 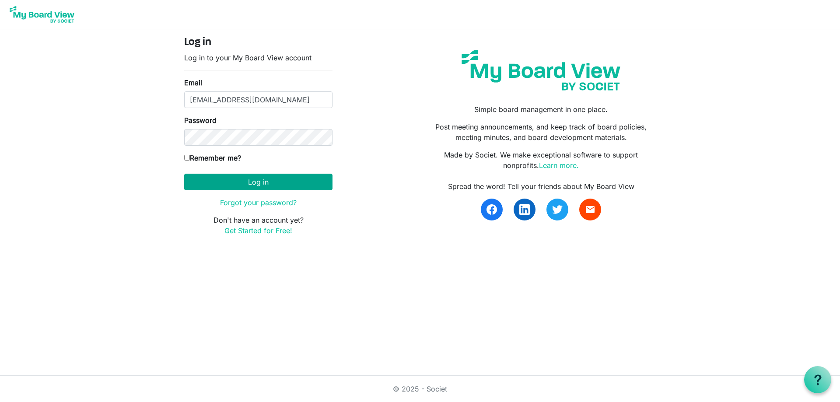 What do you see at coordinates (541, 132) in the screenshot?
I see `p: Post meeting announcements, and keep track of board policies, meeting minutes, and board developm...` at bounding box center [541, 132].